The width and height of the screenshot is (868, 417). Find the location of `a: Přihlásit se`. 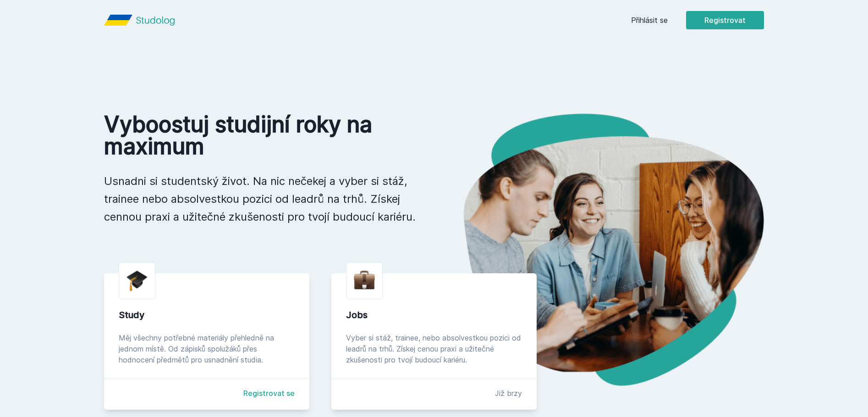

a: Přihlásit se is located at coordinates (649, 20).